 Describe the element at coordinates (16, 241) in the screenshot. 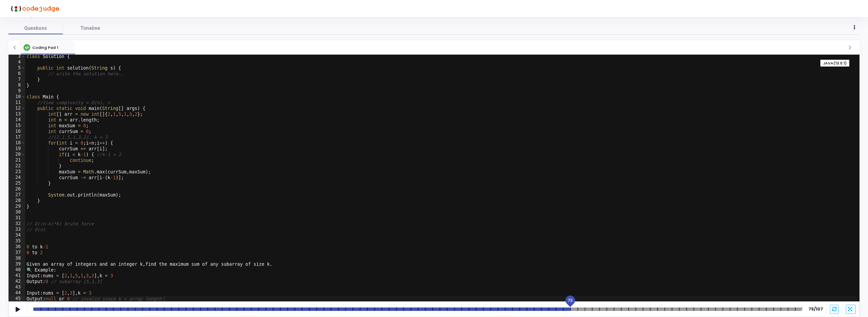

I see `div: 35` at that location.